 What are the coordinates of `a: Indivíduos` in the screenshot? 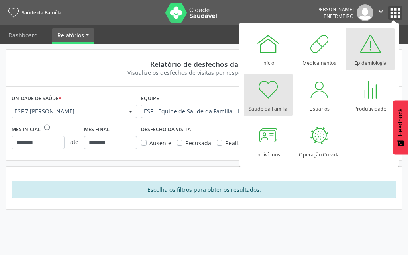 It's located at (268, 141).